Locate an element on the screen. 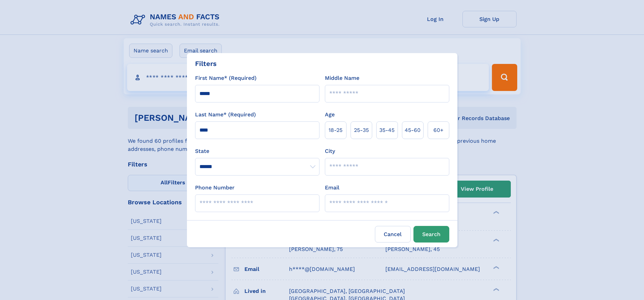 This screenshot has height=300, width=644. button: Search is located at coordinates (432, 234).